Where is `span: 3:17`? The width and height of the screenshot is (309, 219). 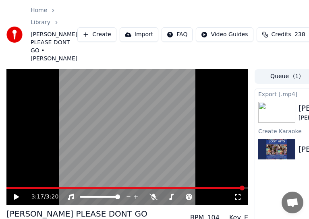 span: 3:17 is located at coordinates (37, 197).